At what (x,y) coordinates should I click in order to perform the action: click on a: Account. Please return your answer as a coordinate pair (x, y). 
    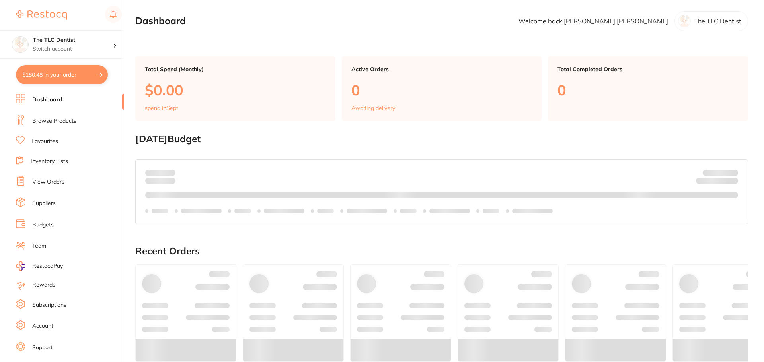
    Looking at the image, I should click on (43, 327).